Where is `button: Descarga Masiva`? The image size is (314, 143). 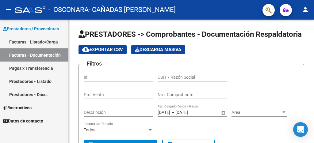
button: Descarga Masiva is located at coordinates (158, 50).